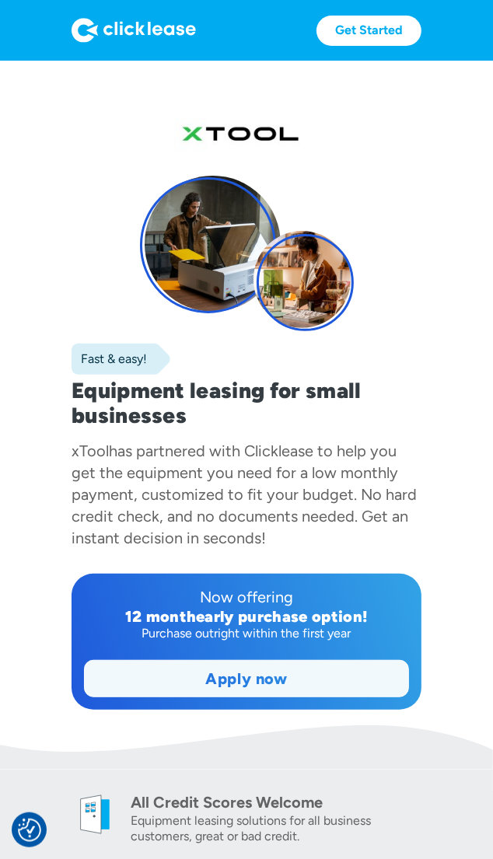 This screenshot has height=859, width=493. What do you see at coordinates (134, 30) in the screenshot?
I see `img: Logo` at bounding box center [134, 30].